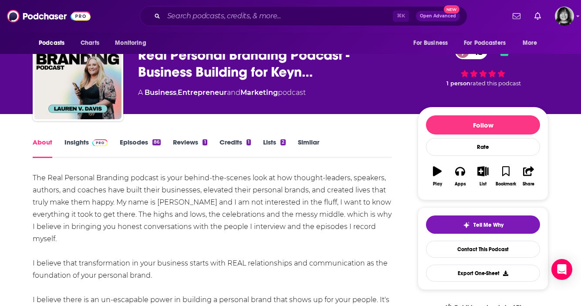  What do you see at coordinates (483, 147) in the screenshot?
I see `div: Rate` at bounding box center [483, 147].